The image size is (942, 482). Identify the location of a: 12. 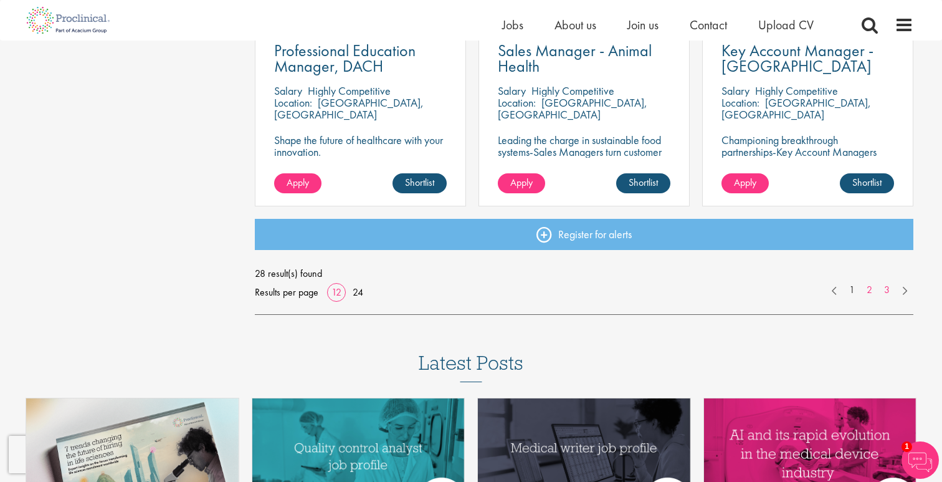
(336, 292).